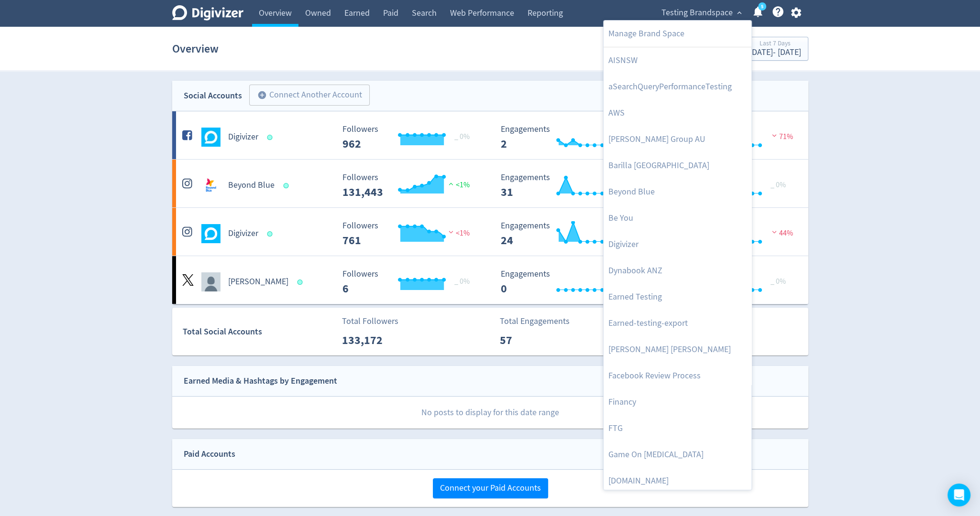  Describe the element at coordinates (677, 428) in the screenshot. I see `a: FTG` at that location.